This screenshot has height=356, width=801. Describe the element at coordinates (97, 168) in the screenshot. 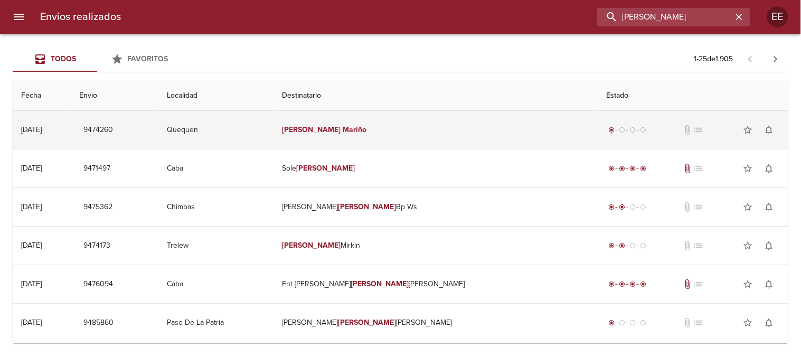

I see `span: 9471497` at that location.